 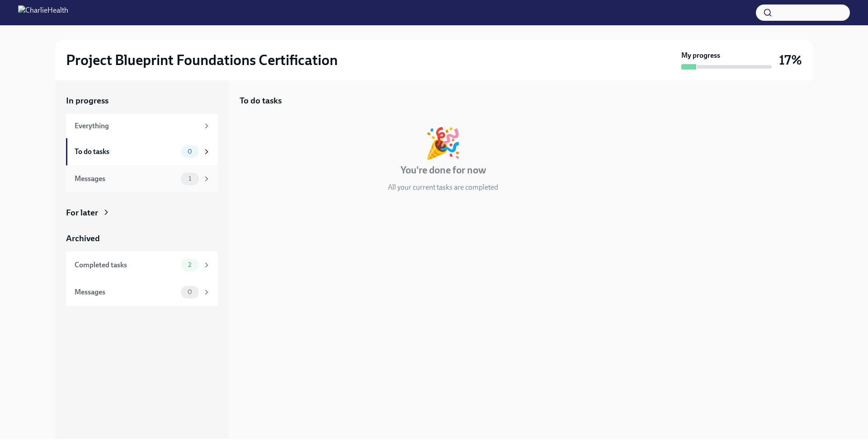 What do you see at coordinates (443, 188) in the screenshot?
I see `p: All your current tasks are completed` at bounding box center [443, 188].